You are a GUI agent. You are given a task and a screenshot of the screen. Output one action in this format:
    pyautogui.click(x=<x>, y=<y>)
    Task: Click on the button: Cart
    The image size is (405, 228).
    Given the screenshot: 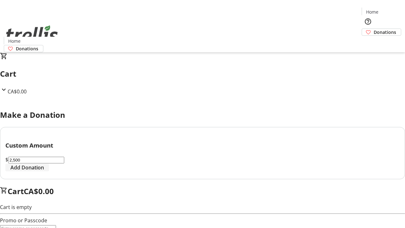 What is the action you would take?
    pyautogui.click(x=368, y=42)
    